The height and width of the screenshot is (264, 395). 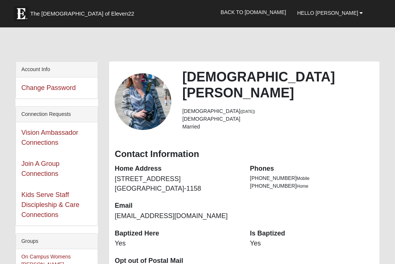 I want to click on a: Join A Group Connections, so click(x=40, y=168).